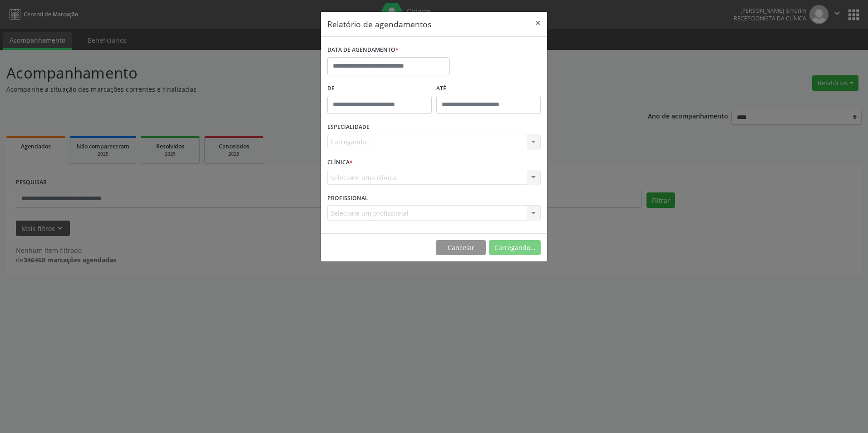  I want to click on label: ATÉ, so click(488, 89).